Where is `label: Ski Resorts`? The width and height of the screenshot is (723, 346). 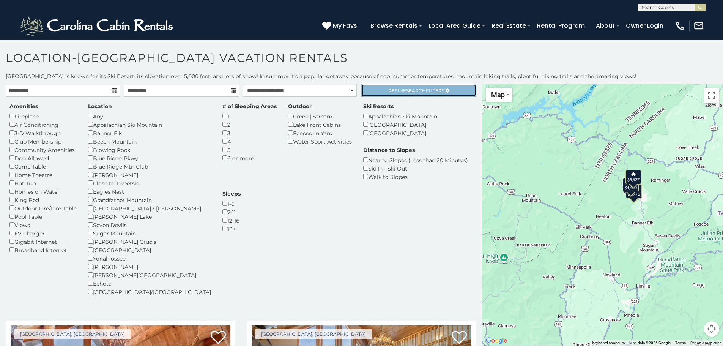
label: Ski Resorts is located at coordinates (378, 106).